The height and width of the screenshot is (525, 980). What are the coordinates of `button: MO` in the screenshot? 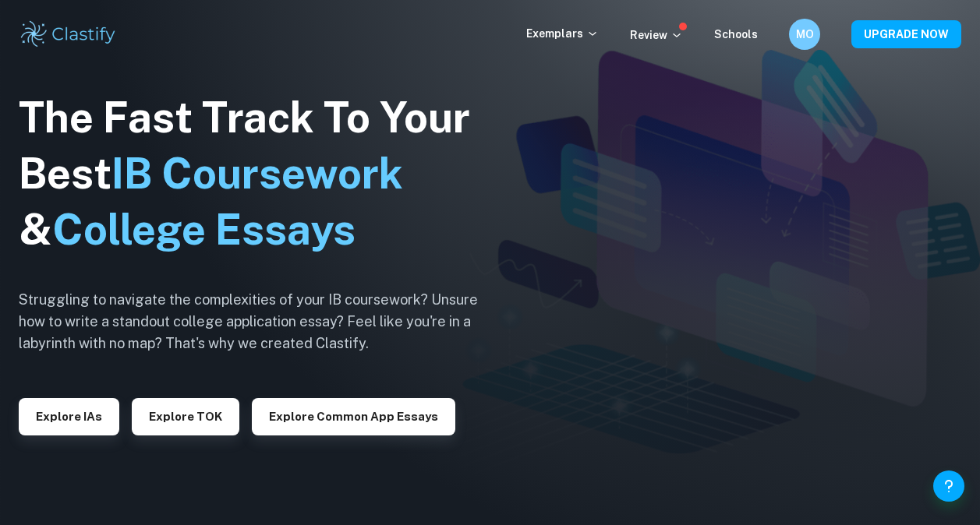 It's located at (805, 34).